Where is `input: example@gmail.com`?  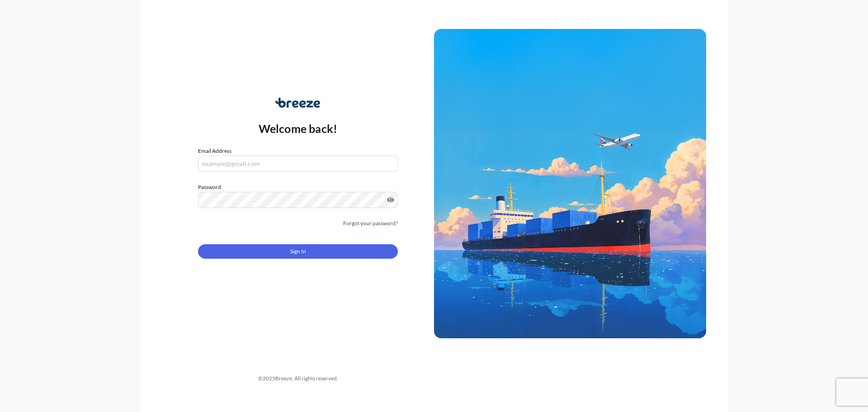
input: example@gmail.com is located at coordinates (298, 164).